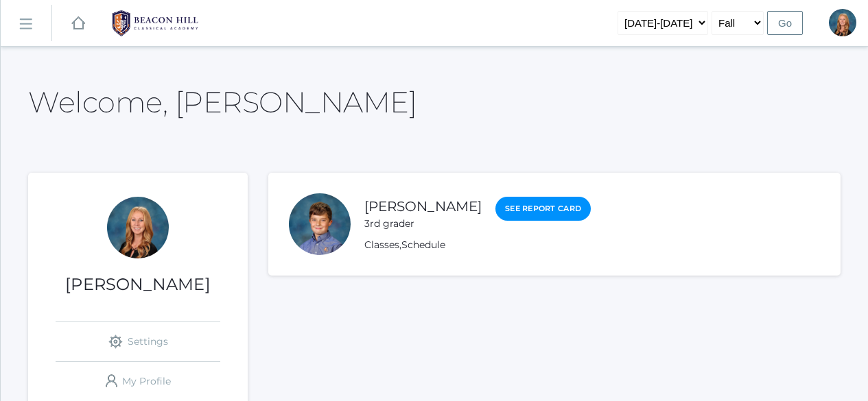 The width and height of the screenshot is (868, 401). Describe the element at coordinates (543, 208) in the screenshot. I see `a: See Report Card` at that location.